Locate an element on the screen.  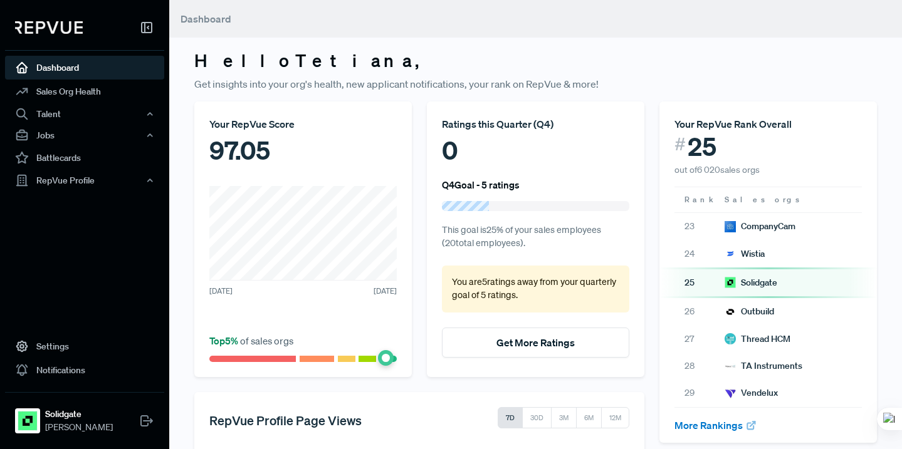
img: Outbuild is located at coordinates (730, 312).